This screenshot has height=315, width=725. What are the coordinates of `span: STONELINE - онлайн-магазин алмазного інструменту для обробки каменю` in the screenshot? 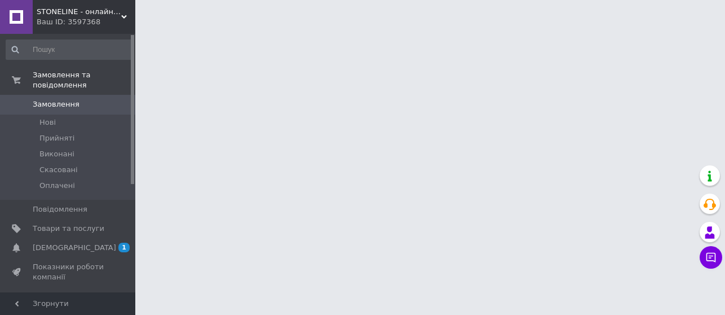 It's located at (79, 12).